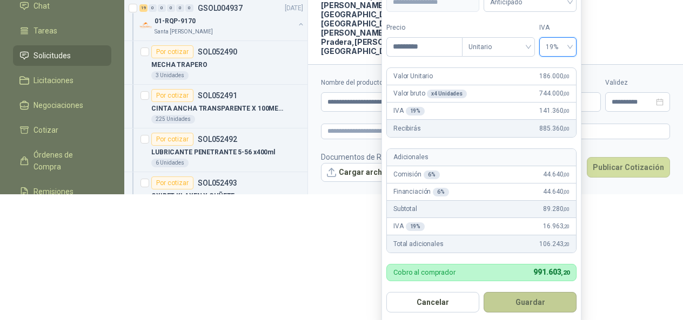 This screenshot has width=683, height=320. What do you see at coordinates (430, 93) in the screenshot?
I see `p: Valor bruto` at bounding box center [430, 93].